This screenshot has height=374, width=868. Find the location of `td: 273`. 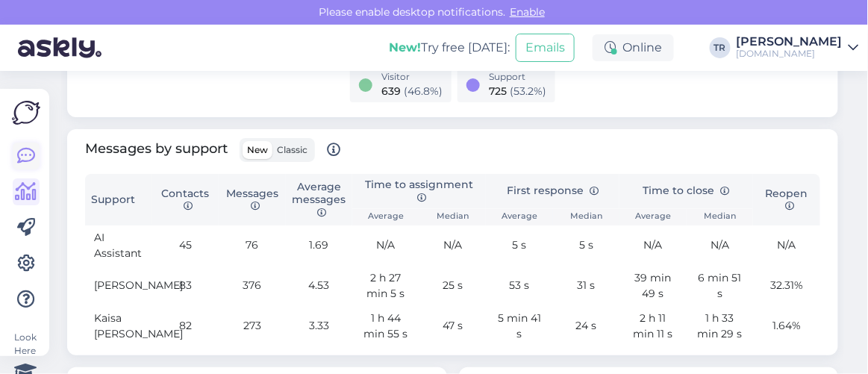

td: 273 is located at coordinates (252, 326).